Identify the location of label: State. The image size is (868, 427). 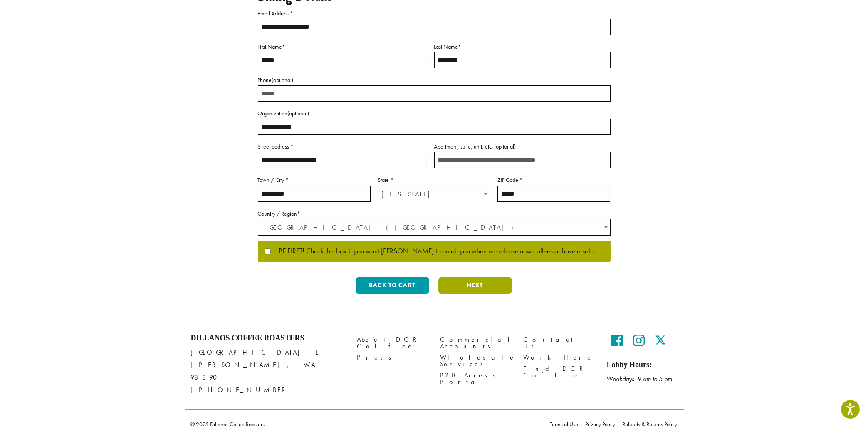
(434, 179).